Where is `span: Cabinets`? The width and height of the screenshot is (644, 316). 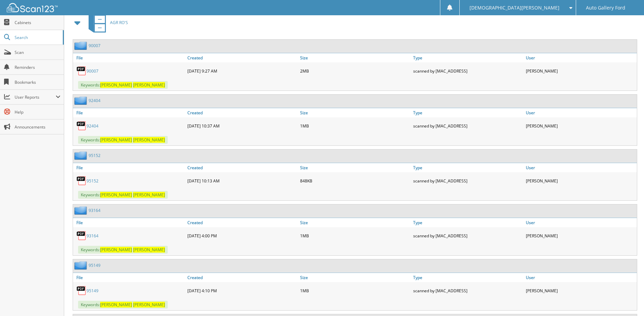 span: Cabinets is located at coordinates (37, 23).